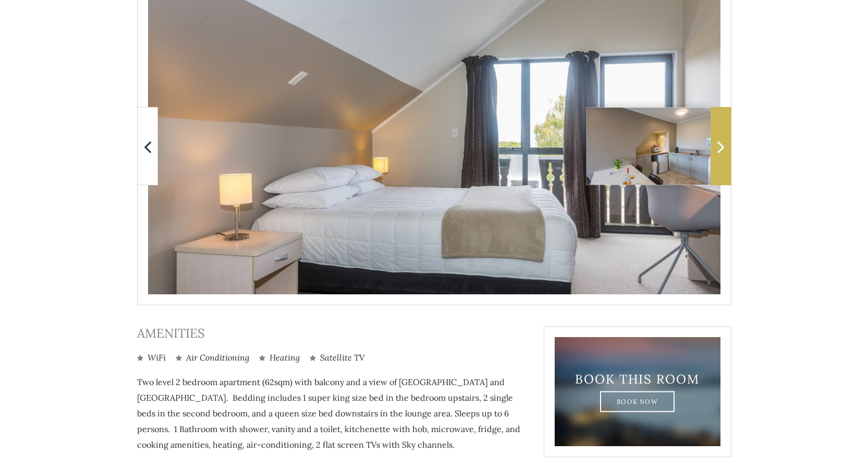 This screenshot has width=868, height=466. I want to click on li: WiFi, so click(151, 357).